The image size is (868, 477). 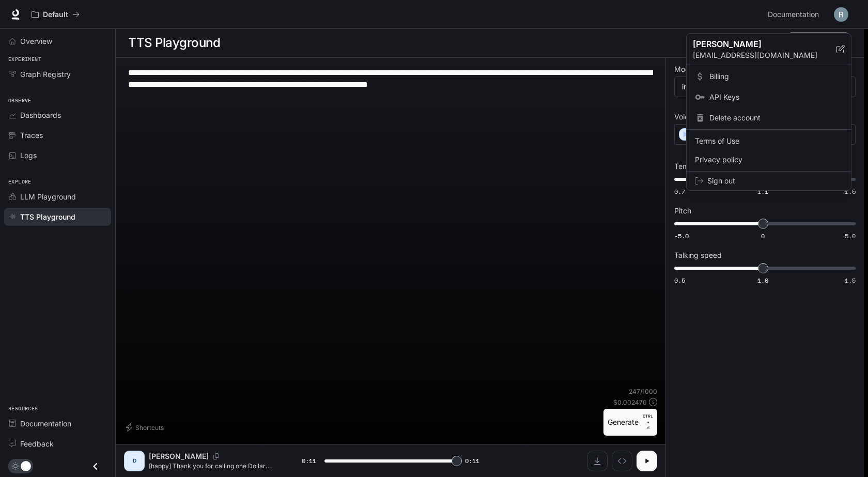 I want to click on span: Privacy policy, so click(x=769, y=159).